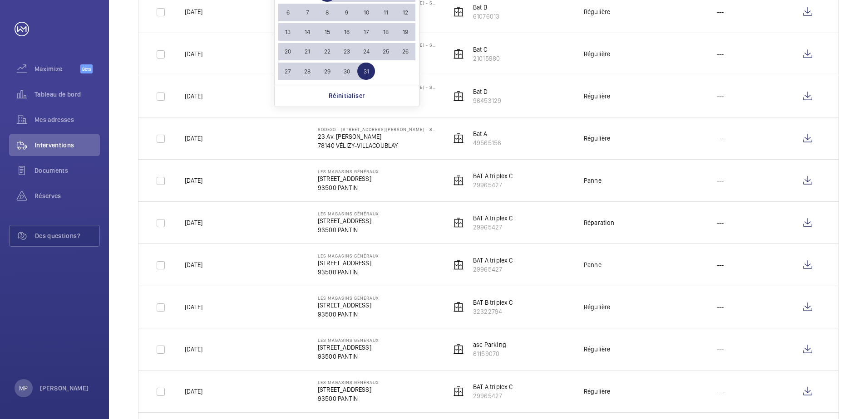 This screenshot has width=868, height=419. What do you see at coordinates (376, 146) in the screenshot?
I see `p: 78140 VÉLIZY-VILLACOUBLAY` at bounding box center [376, 146].